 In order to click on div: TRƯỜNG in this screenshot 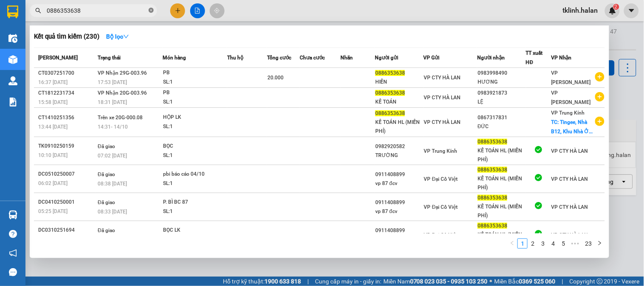, I will do `click(399, 155)`.